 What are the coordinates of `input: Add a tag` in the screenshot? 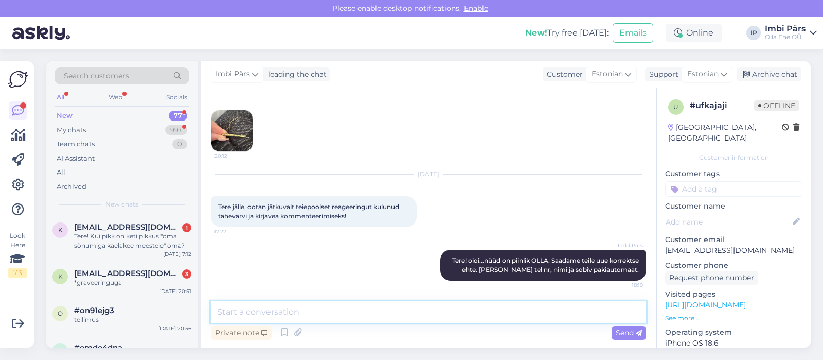 It's located at (733, 189).